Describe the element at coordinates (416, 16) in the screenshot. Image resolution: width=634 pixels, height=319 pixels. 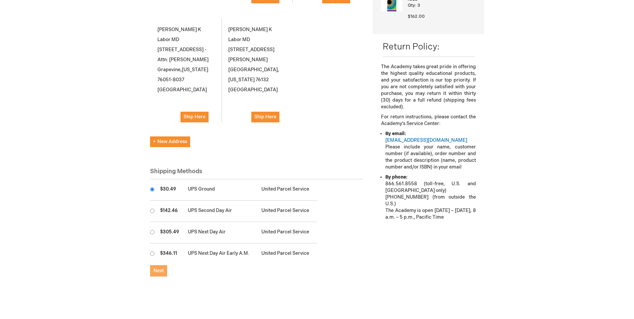
I see `span: $162.00` at that location.